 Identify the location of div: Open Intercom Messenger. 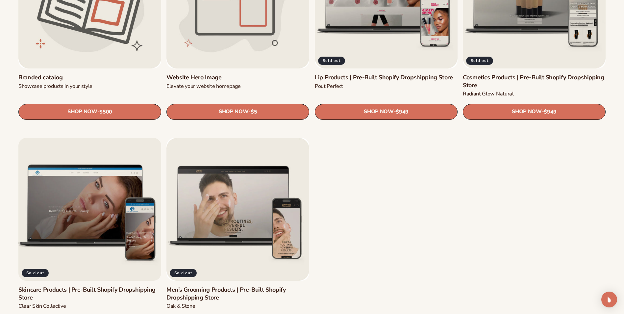
(609, 299).